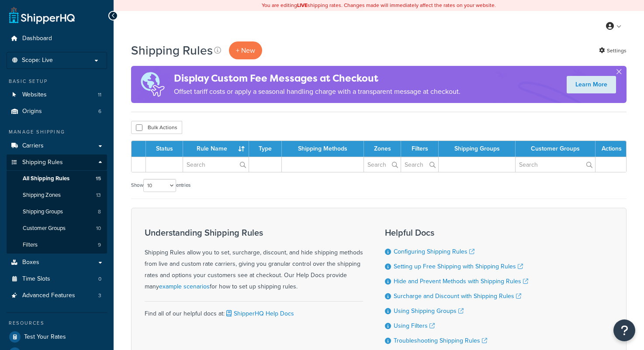 Image resolution: width=644 pixels, height=350 pixels. What do you see at coordinates (555, 149) in the screenshot?
I see `th: Customer Groups` at bounding box center [555, 149].